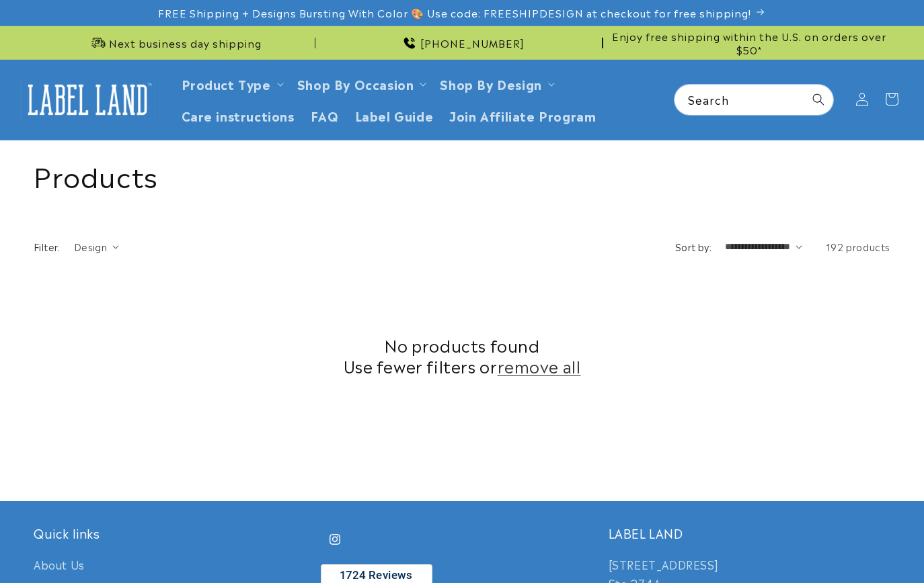 The width and height of the screenshot is (924, 583). What do you see at coordinates (96, 246) in the screenshot?
I see `summary: Design (0 selected)` at bounding box center [96, 246].